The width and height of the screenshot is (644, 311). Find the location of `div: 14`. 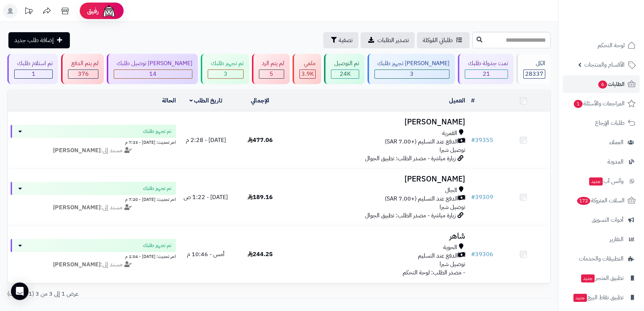

div: 14 is located at coordinates (153, 74).